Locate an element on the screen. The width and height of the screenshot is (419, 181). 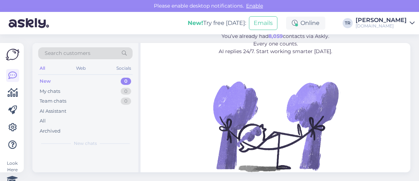
div: Online is located at coordinates (306, 23).